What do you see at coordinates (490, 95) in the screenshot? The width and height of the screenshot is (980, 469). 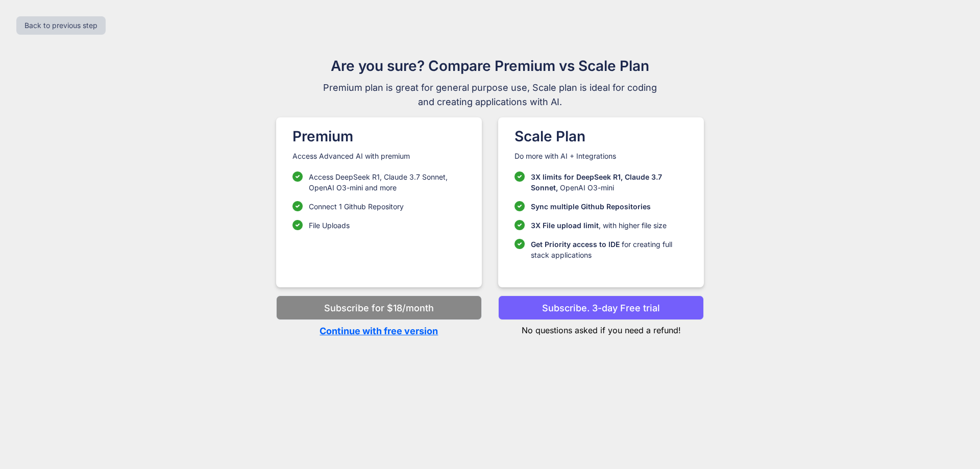 I see `span: Premium plan is great for general purpose use, Scale plan is ideal for coding and creating applic...` at bounding box center [490, 95].